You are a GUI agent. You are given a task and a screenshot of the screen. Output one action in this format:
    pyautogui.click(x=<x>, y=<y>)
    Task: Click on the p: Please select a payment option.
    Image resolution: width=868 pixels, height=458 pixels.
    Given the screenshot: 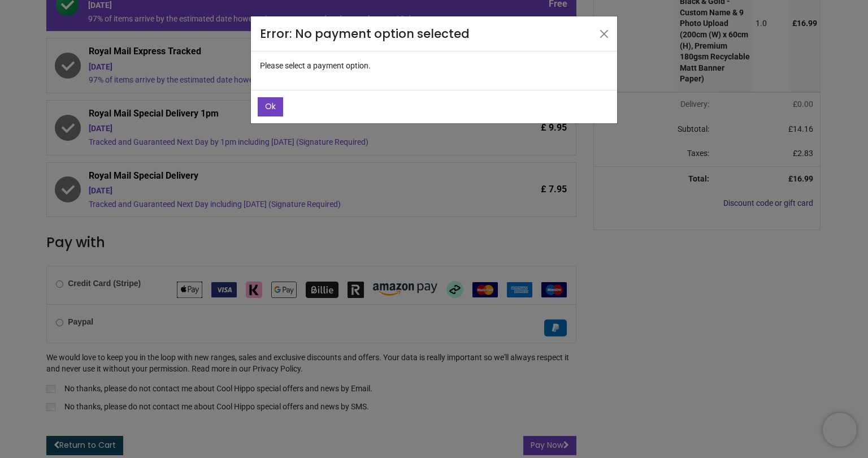 What is the action you would take?
    pyautogui.click(x=434, y=66)
    